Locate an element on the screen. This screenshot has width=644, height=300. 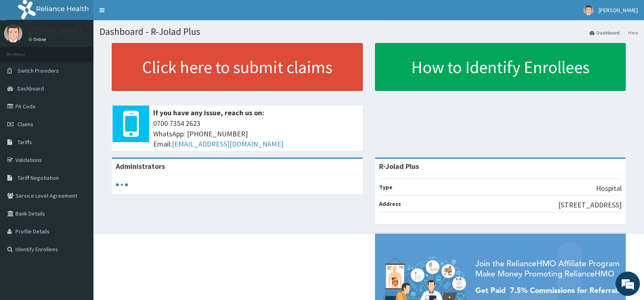
strong: R-Jolad Plus is located at coordinates (399, 166).